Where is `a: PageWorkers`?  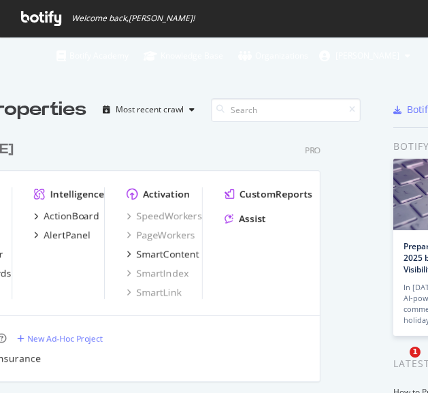
a: PageWorkers is located at coordinates (161, 235).